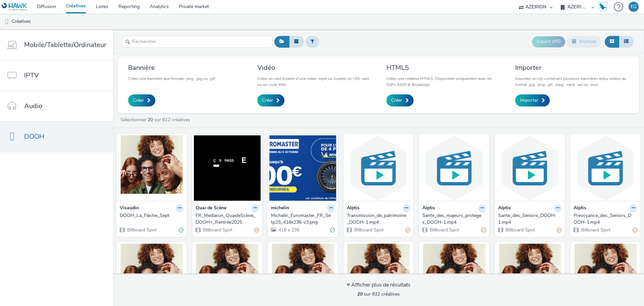 The width and height of the screenshot is (644, 306). What do you see at coordinates (227, 168) in the screenshot?
I see `img: FR_Mediarun_QuaideScène_DOOH+_Rentrée2025 visual` at bounding box center [227, 168].